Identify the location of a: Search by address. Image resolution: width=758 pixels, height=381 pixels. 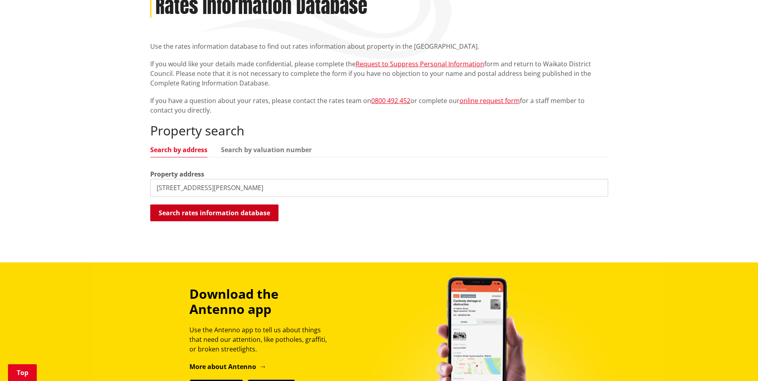
(179, 150).